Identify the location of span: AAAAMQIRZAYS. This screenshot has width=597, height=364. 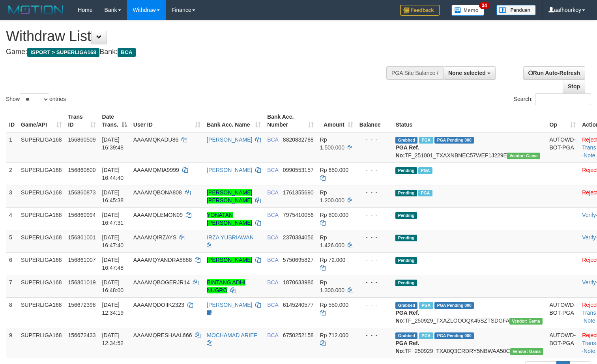
(155, 237).